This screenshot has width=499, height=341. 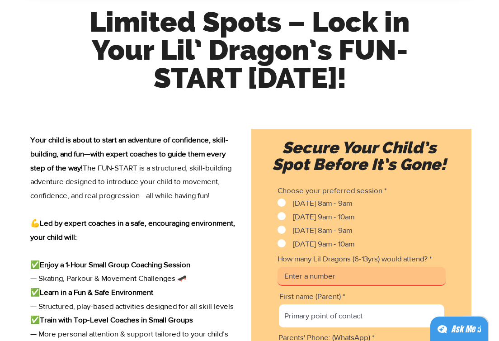 What do you see at coordinates (361, 296) in the screenshot?
I see `label: First name (Parent)` at bounding box center [361, 296].